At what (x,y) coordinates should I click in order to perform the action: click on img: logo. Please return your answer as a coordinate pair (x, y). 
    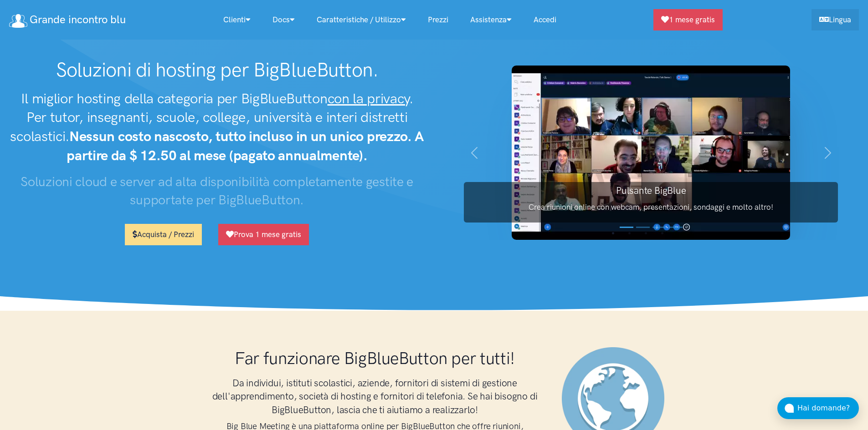
    Looking at the image, I should click on (18, 21).